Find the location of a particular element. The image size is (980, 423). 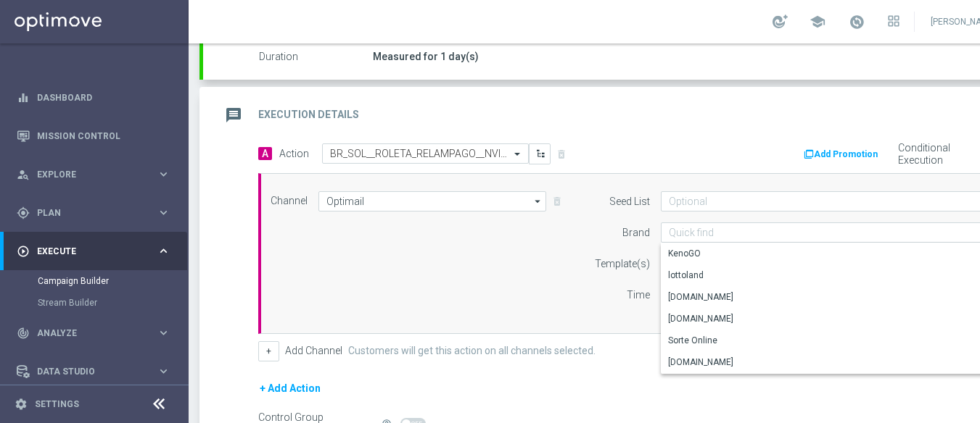

div: Sorte Online is located at coordinates (693, 341).